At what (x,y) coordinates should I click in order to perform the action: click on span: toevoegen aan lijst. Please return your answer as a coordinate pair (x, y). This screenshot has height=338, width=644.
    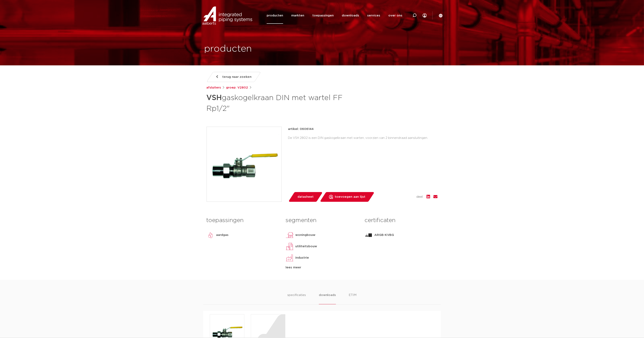
    Looking at the image, I should click on (350, 197).